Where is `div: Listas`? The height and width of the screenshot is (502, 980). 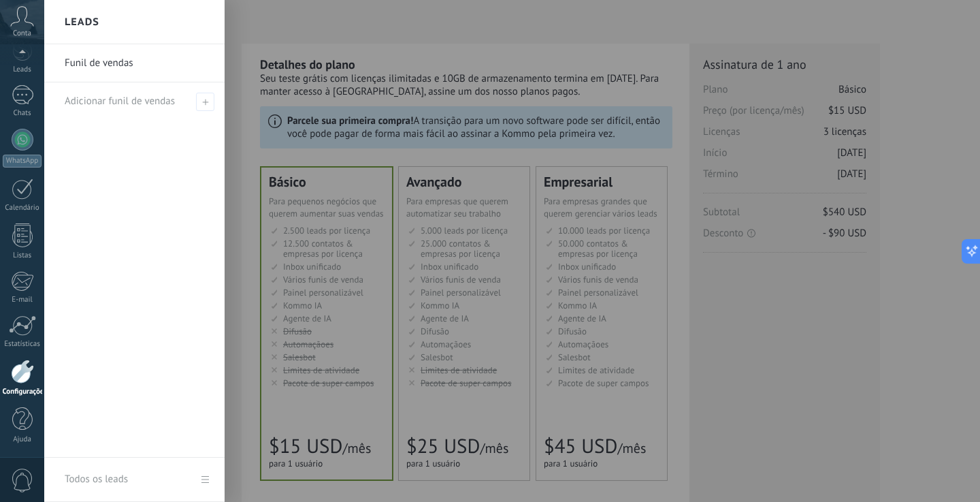 div: Listas is located at coordinates (23, 256).